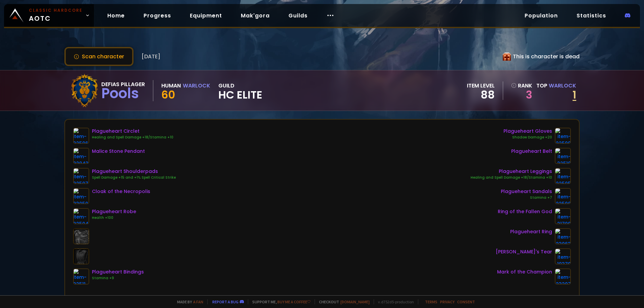  I want to click on a: Mak'gora, so click(255, 15).